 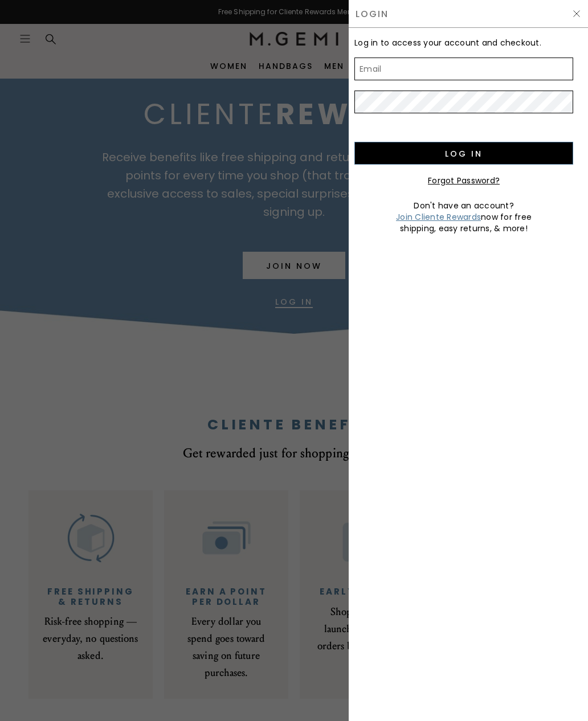 What do you see at coordinates (464, 217) in the screenshot?
I see `div: Don't have an account? now for free shipping, easy returns, & more!` at bounding box center [464, 217].